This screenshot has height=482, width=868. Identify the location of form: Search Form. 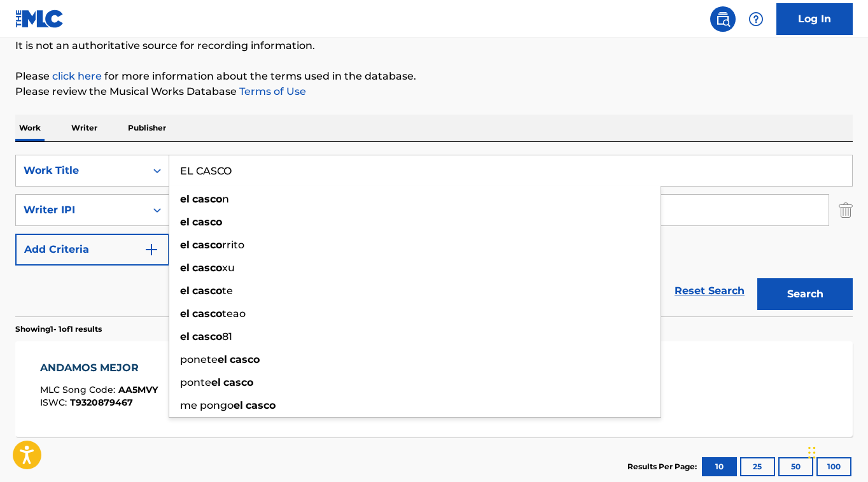
(434, 235).